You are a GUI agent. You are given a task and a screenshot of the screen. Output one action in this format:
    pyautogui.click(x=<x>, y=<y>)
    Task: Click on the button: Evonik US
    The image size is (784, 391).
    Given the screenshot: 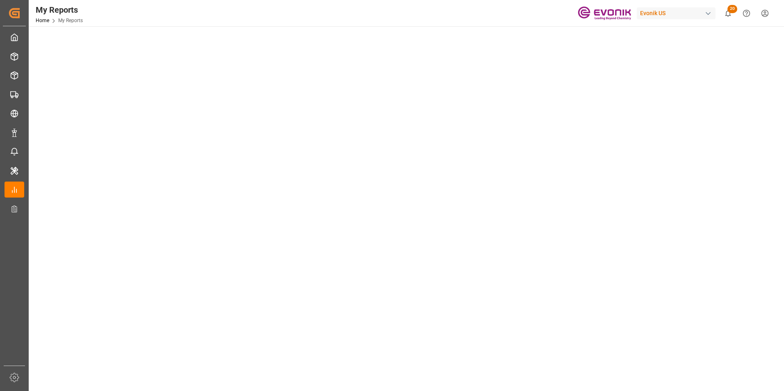 What is the action you would take?
    pyautogui.click(x=678, y=13)
    